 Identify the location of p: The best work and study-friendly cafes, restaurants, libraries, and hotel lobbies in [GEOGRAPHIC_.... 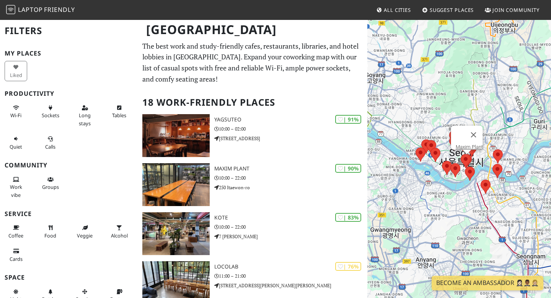
(253, 62).